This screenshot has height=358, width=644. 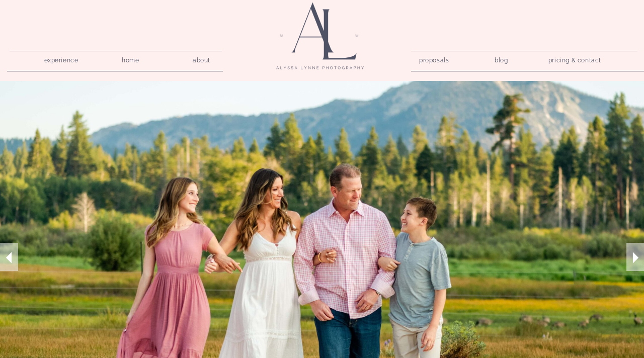 I want to click on a: home, so click(x=130, y=59).